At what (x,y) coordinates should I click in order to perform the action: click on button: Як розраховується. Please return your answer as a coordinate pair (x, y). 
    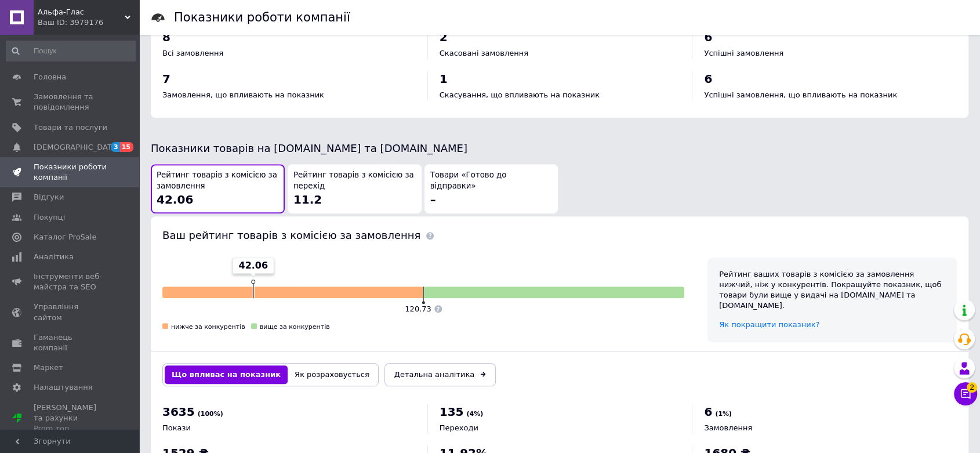
    Looking at the image, I should click on (331, 374).